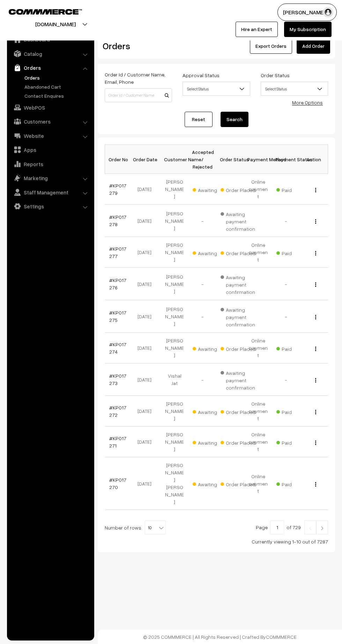 The width and height of the screenshot is (342, 644). What do you see at coordinates (57, 96) in the screenshot?
I see `a: Contact Enquires` at bounding box center [57, 96].